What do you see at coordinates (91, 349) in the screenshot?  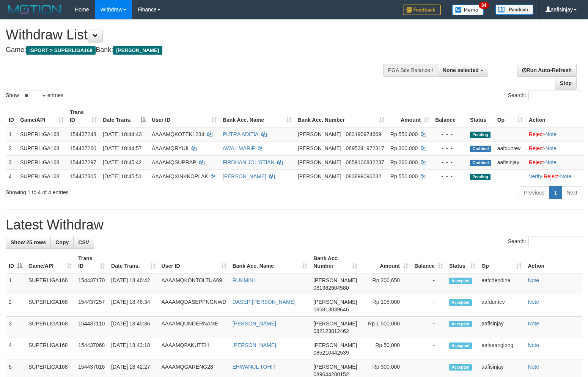 I see `td: 154437068` at bounding box center [91, 349].